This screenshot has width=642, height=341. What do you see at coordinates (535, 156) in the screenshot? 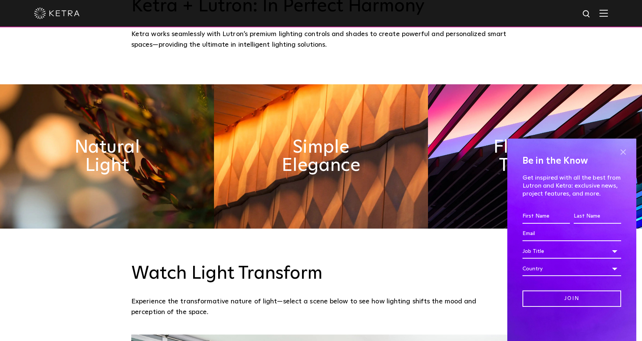
I see `img: flexible_timeless_ketra` at bounding box center [535, 156].